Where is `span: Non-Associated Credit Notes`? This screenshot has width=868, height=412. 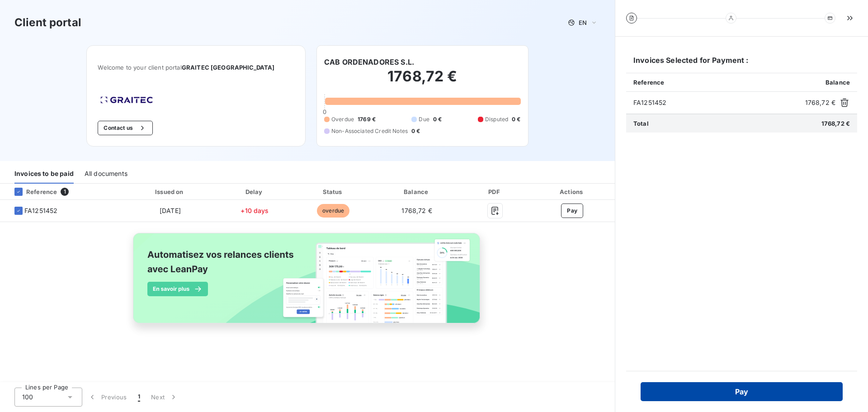
span: Non-Associated Credit Notes is located at coordinates (370, 131).